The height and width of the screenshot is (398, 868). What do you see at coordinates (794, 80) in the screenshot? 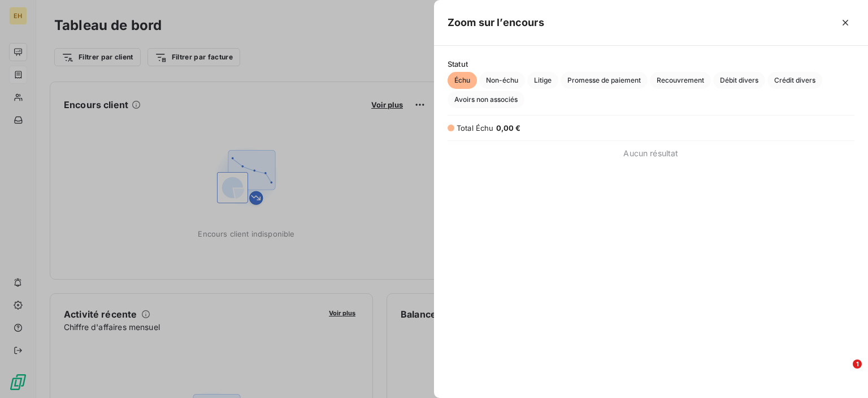
I see `button: Crédit divers` at bounding box center [794, 80].